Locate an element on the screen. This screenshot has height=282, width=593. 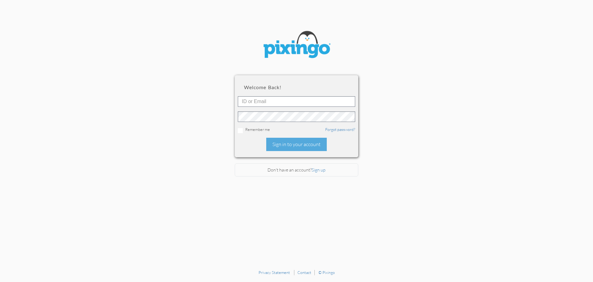
div: Sign in to your account is located at coordinates (297, 144).